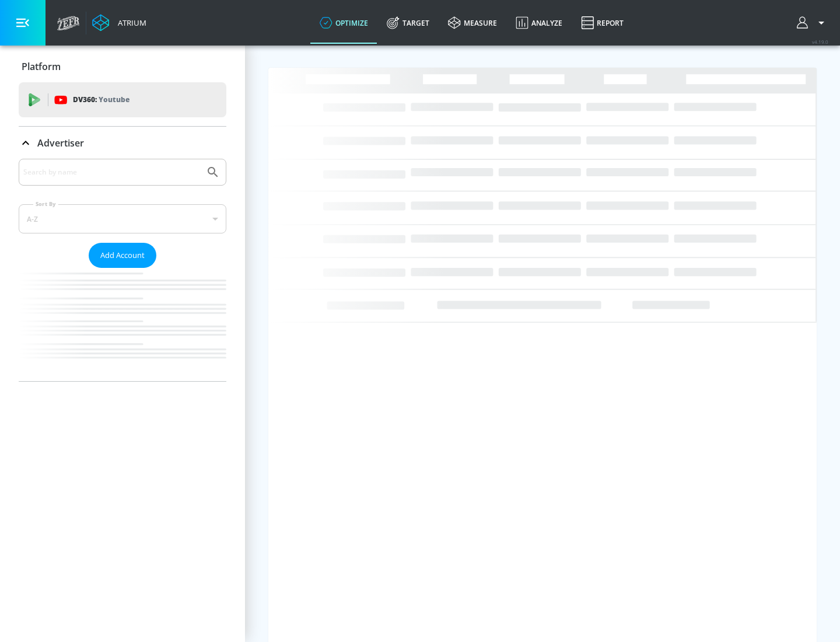 Image resolution: width=840 pixels, height=642 pixels. What do you see at coordinates (119, 23) in the screenshot?
I see `a: Atrium` at bounding box center [119, 23].